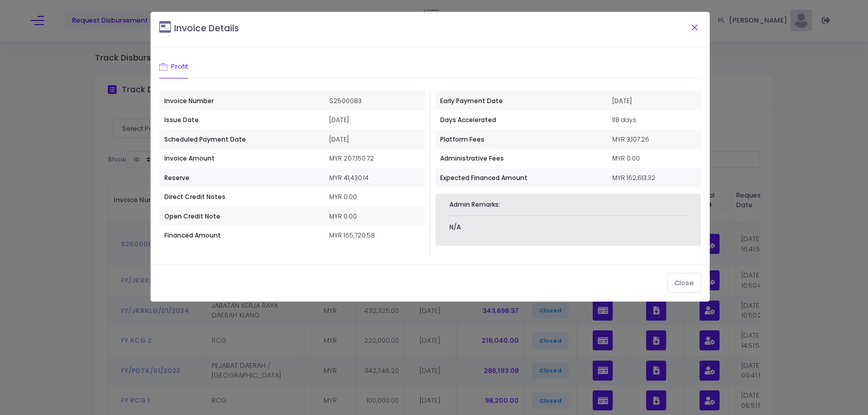 The image size is (868, 415). What do you see at coordinates (522, 178) in the screenshot?
I see `th: Expected Financed Amount` at bounding box center [522, 178].